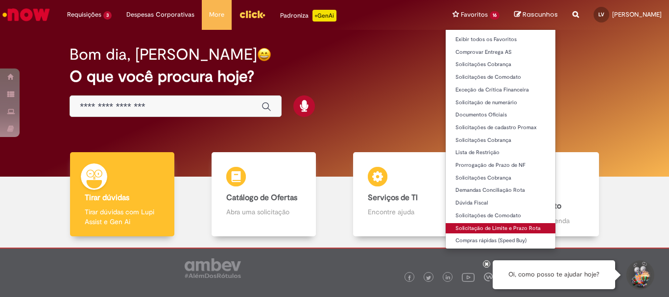 The image size is (669, 297). Describe the element at coordinates (84, 15) in the screenshot. I see `span: Requisições` at that location.